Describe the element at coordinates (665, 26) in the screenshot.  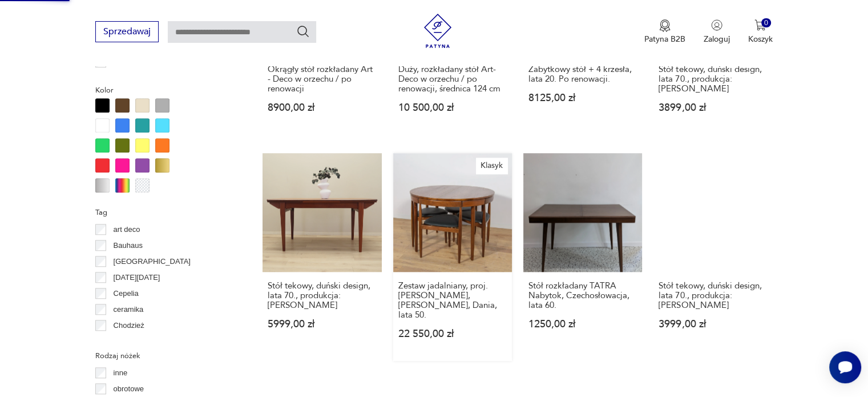
I see `img: Ikona medalu` at that location.